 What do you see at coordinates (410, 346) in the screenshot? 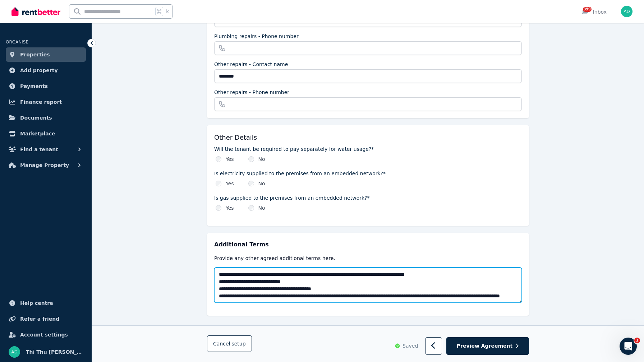
I see `span: Saved` at bounding box center [410, 346].